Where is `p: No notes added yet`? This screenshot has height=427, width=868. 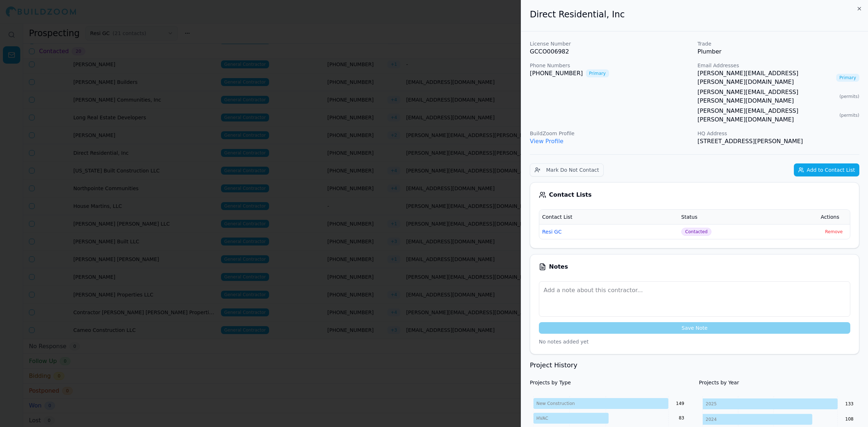 p: No notes added yet is located at coordinates (695, 342).